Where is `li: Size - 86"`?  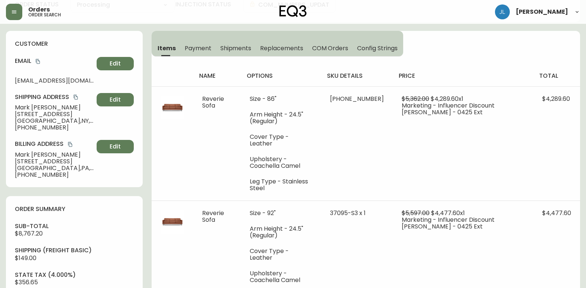 li: Size - 86" is located at coordinates (281, 99).